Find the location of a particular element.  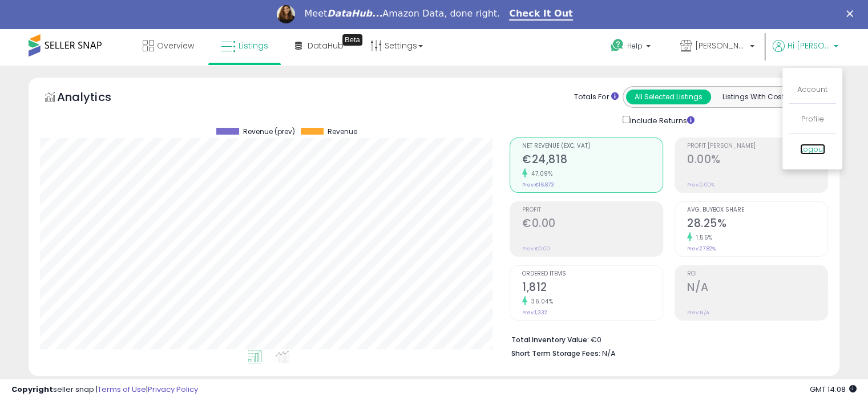

small: Prev: 0.00% is located at coordinates (700, 185).